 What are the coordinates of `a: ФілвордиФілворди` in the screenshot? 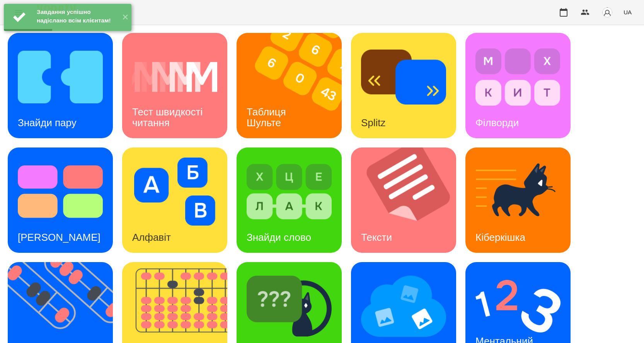 It's located at (518, 86).